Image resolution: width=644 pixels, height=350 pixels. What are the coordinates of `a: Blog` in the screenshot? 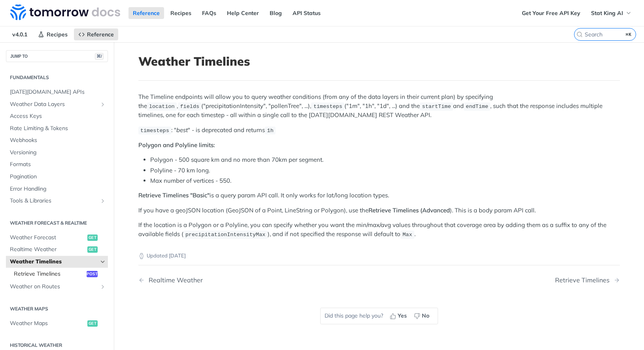 It's located at (276, 13).